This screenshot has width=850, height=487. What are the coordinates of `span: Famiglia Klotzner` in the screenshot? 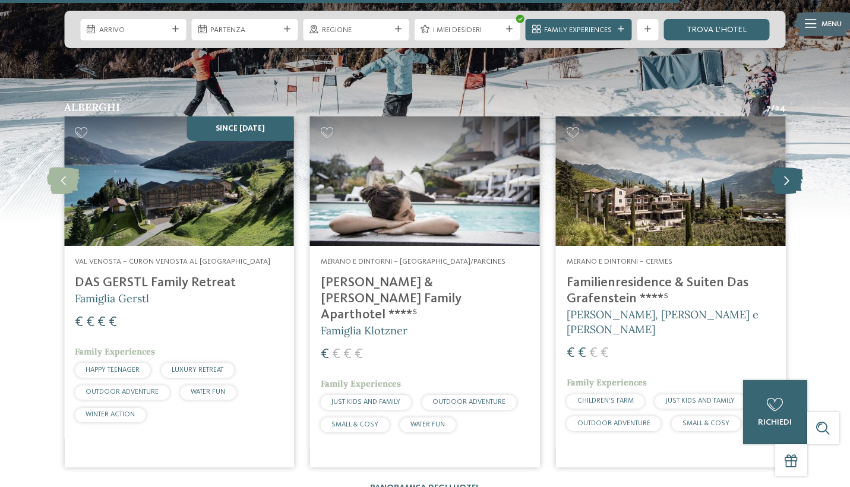 It's located at (364, 330).